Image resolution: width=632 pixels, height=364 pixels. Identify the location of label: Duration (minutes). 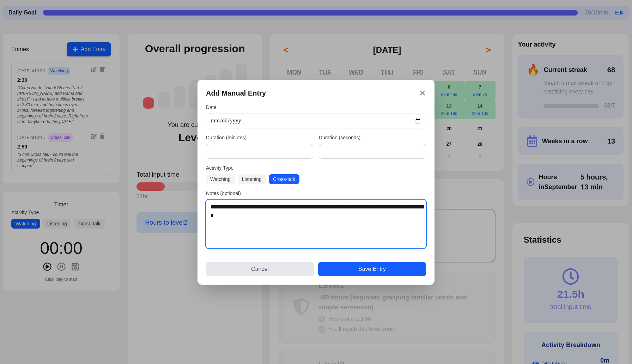
(259, 137).